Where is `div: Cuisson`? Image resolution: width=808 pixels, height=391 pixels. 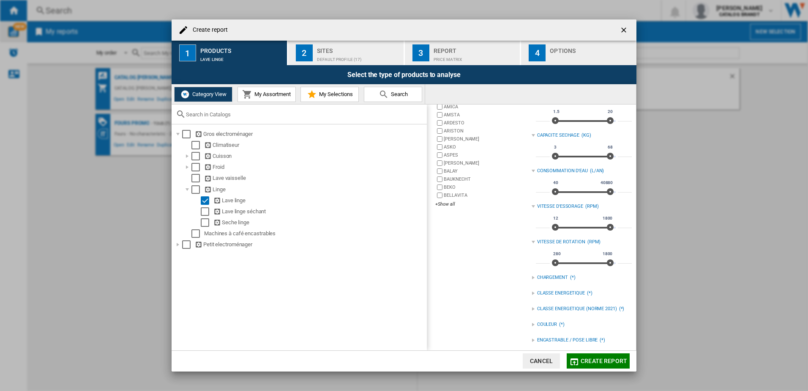 div: Cuisson is located at coordinates (315, 156).